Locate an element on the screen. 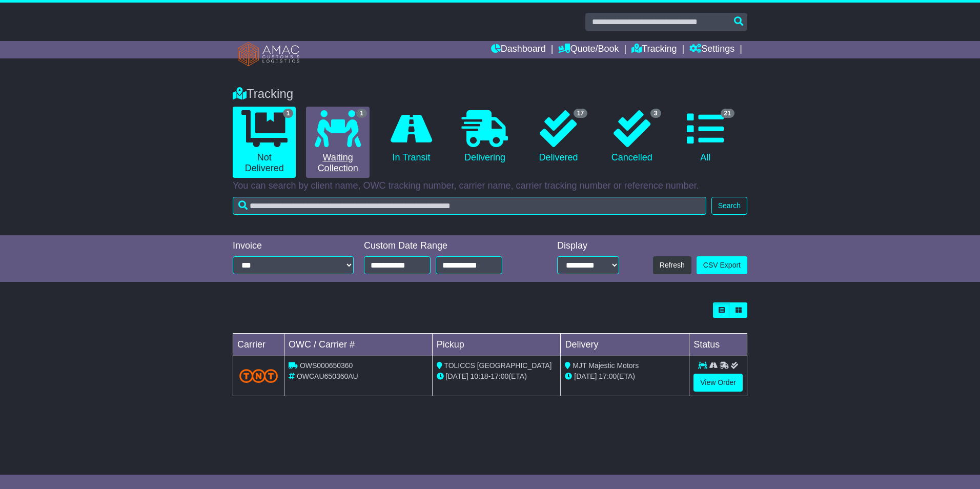  span: MJT Majestic Motors is located at coordinates (605, 366).